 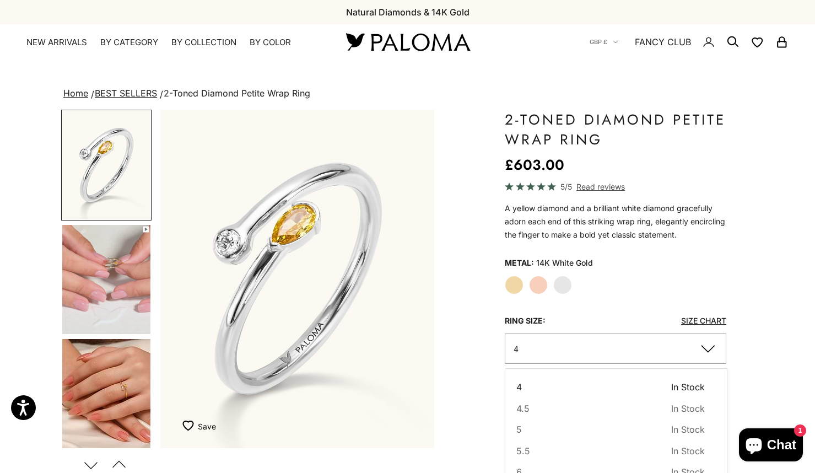 What do you see at coordinates (610, 429) in the screenshot?
I see `button: 5` at bounding box center [610, 429].